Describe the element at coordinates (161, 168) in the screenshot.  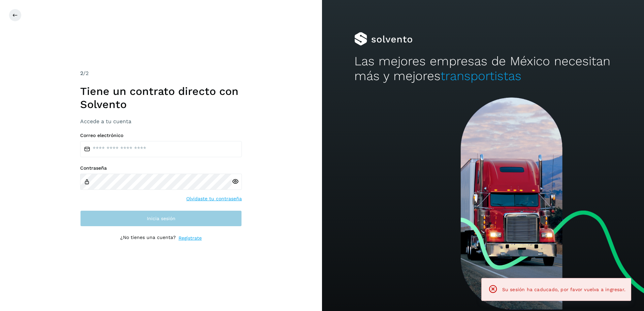
I see `label: Contraseña` at that location.